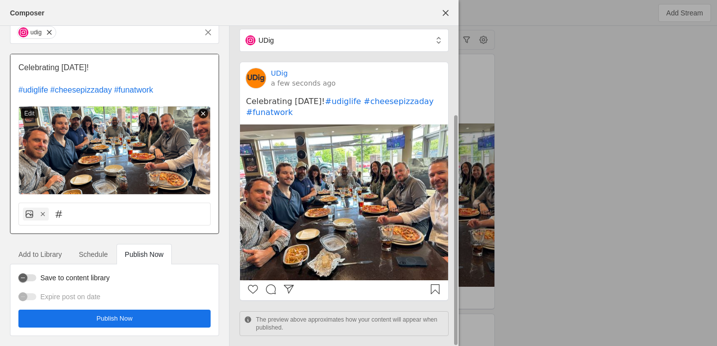  Describe the element at coordinates (208, 32) in the screenshot. I see `button: Remove all` at that location.